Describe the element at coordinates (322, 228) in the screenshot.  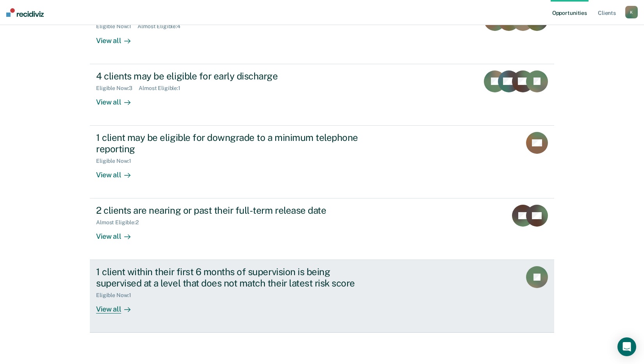
I see `a: 2 clients are nearing or past their full-term release dateAlmost Eligible:2View all` at that location.